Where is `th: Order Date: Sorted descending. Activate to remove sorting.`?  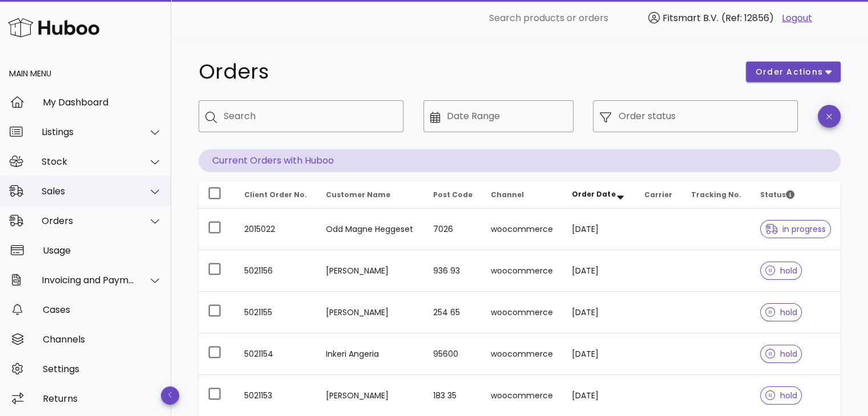
th: Order Date: Sorted descending. Activate to remove sorting. is located at coordinates (599, 195).